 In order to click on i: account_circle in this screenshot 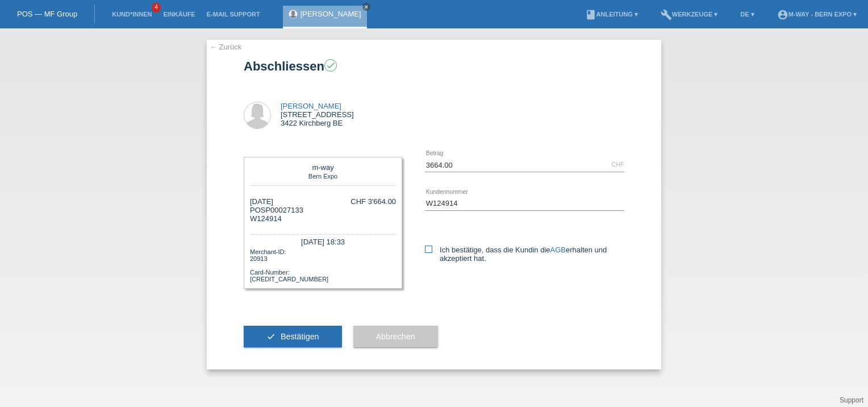, I will do `click(783, 15)`.